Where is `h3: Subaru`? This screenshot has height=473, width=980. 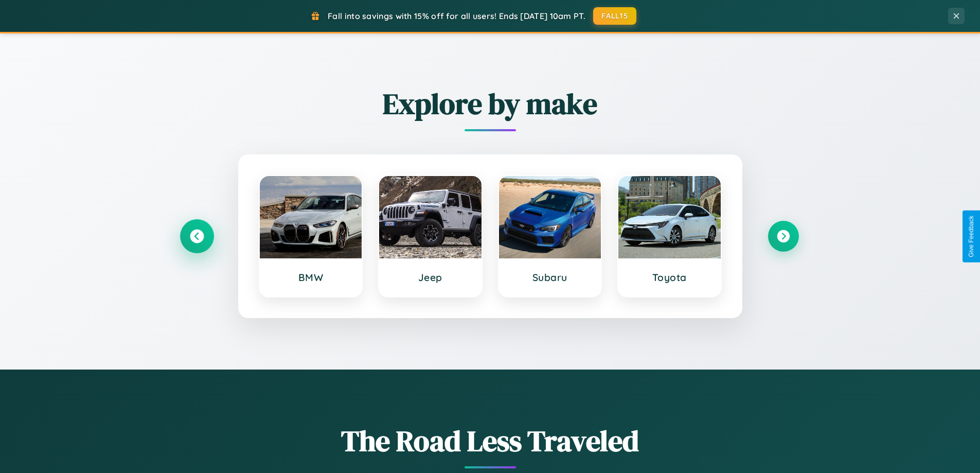
h3: Subaru is located at coordinates (550, 277).